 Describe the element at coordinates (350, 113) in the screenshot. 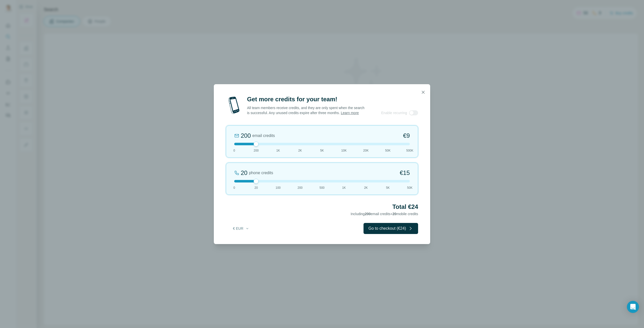

I see `a: Learn more` at that location.